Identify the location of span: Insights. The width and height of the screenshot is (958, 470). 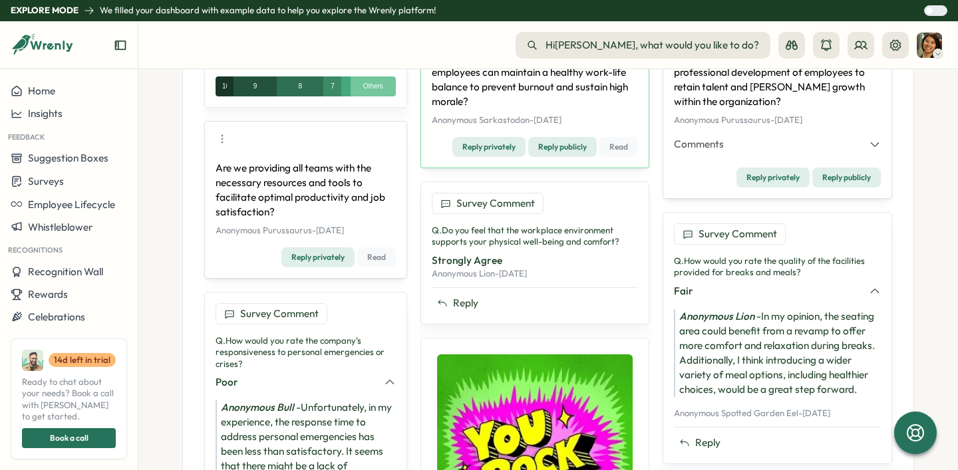
(45, 113).